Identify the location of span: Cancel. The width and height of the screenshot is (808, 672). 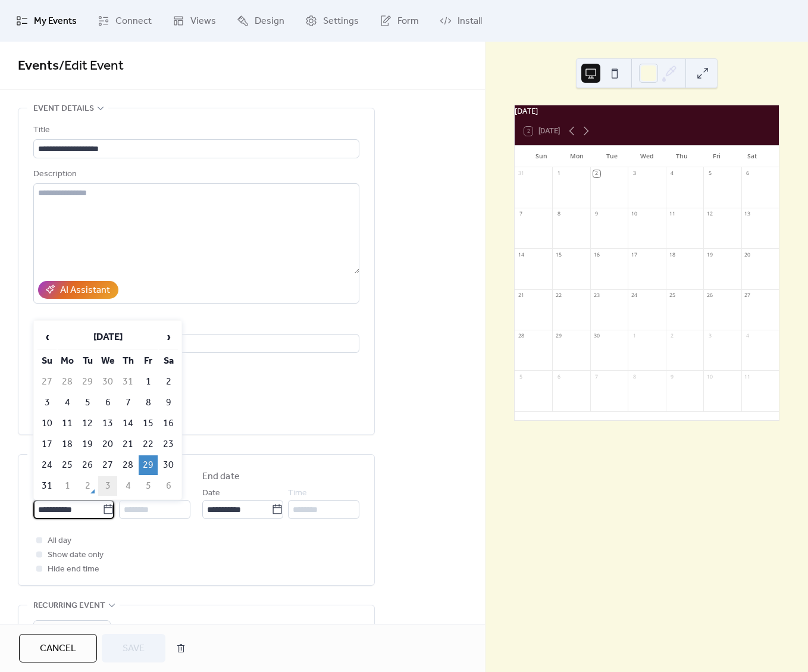
(57, 649).